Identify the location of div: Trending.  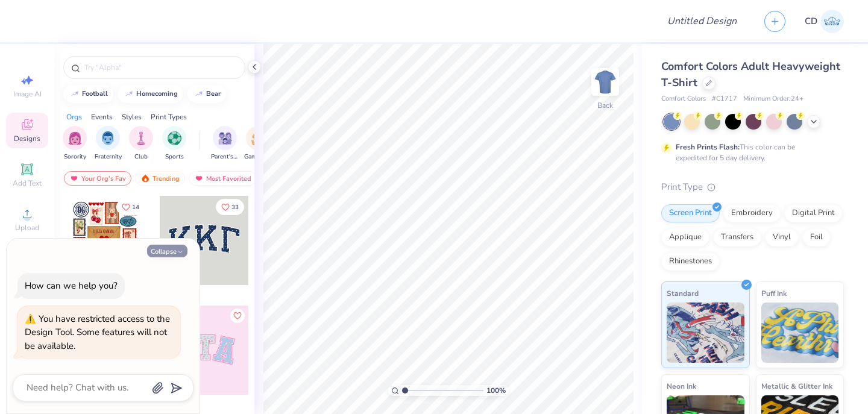
(159, 178).